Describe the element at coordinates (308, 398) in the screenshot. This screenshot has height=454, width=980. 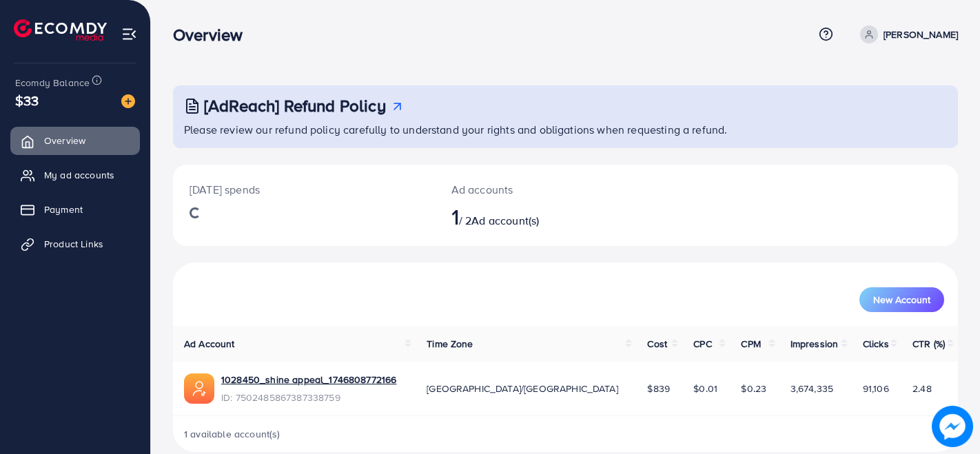
I see `span: ID: 7502485867387338759` at that location.